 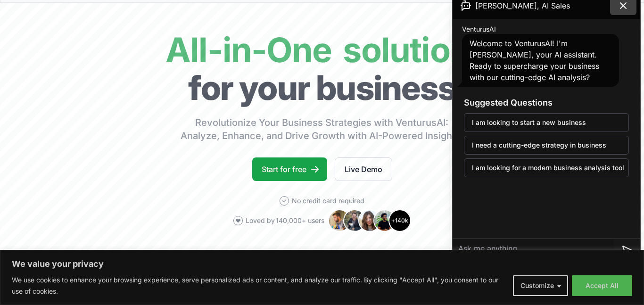 What do you see at coordinates (479, 29) in the screenshot?
I see `span: VenturusAI` at bounding box center [479, 29].